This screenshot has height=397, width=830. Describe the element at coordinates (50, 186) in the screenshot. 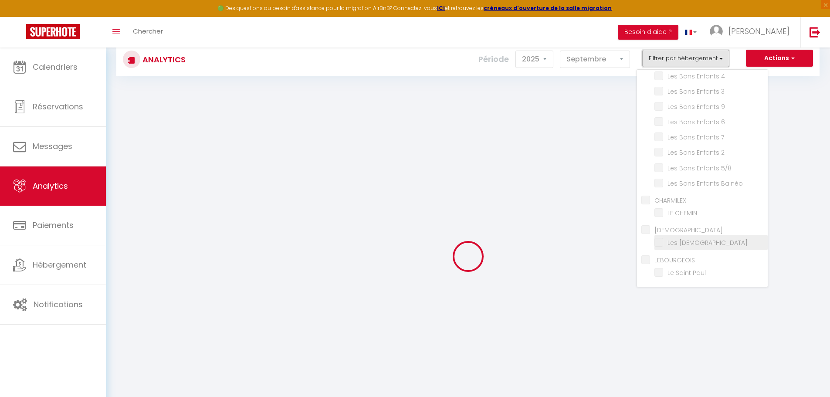

I see `span: Analytics` at that location.